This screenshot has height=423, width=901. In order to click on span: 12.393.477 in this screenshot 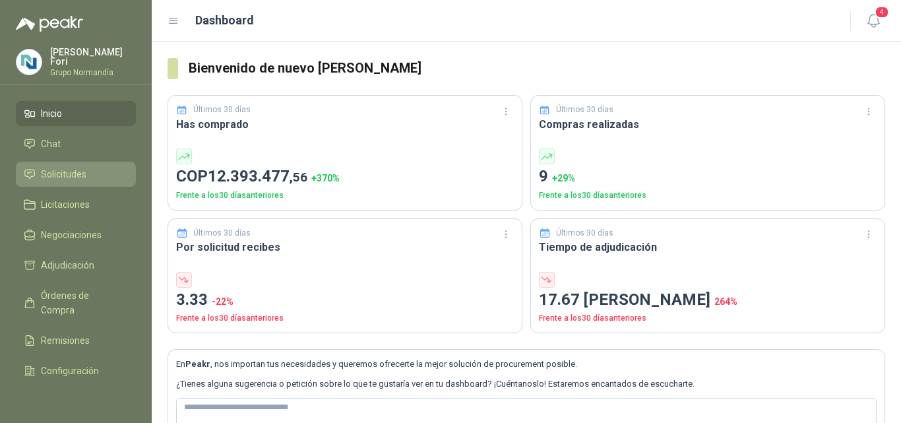, I will do `click(257, 176)`.